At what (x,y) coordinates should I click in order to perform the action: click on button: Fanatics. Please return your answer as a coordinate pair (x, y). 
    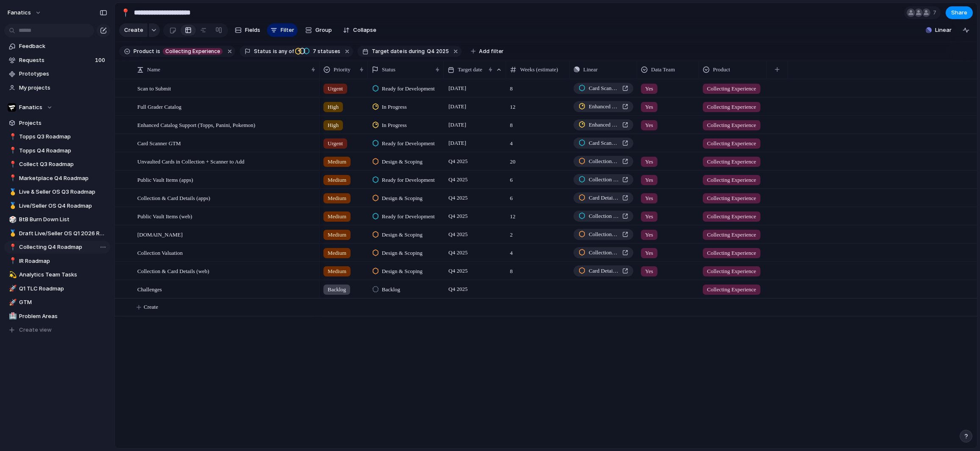
    Looking at the image, I should click on (57, 107).